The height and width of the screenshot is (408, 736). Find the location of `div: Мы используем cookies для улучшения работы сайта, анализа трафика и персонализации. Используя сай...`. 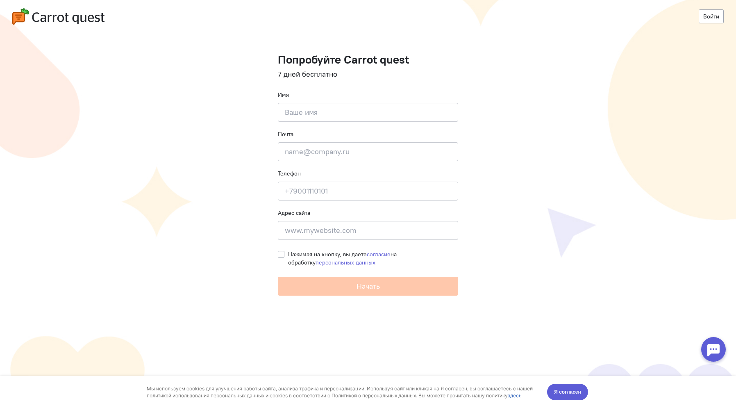

div: Мы используем cookies для улучшения работы сайта, анализа трафика и персонализации. Используя сай... is located at coordinates (342, 16).